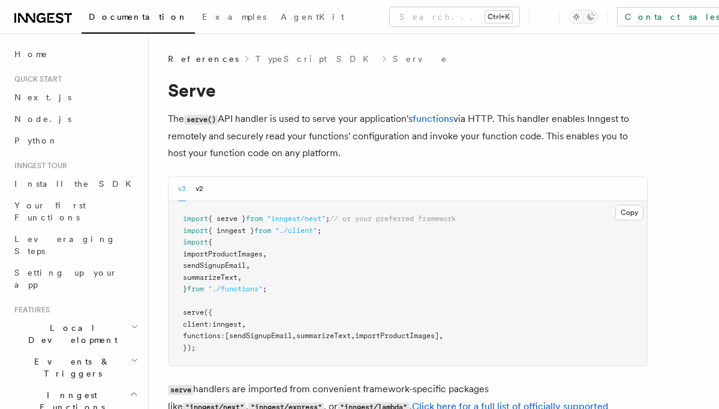 The image size is (719, 409). I want to click on span: { serve }, so click(227, 218).